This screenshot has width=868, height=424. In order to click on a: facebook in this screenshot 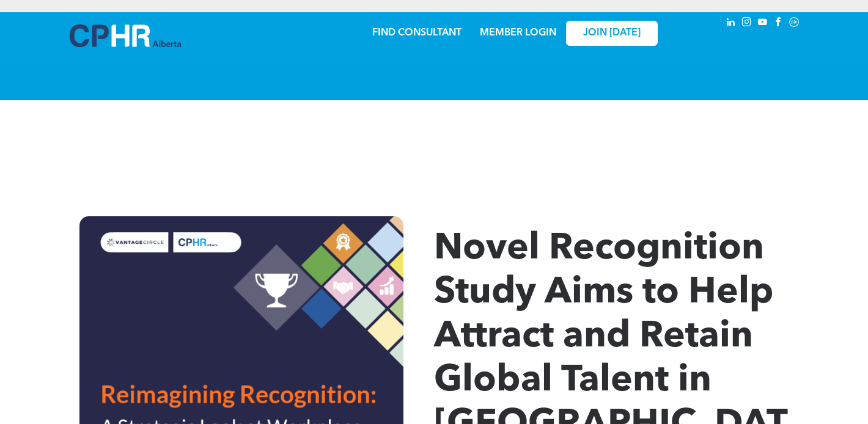, I will do `click(778, 24)`.